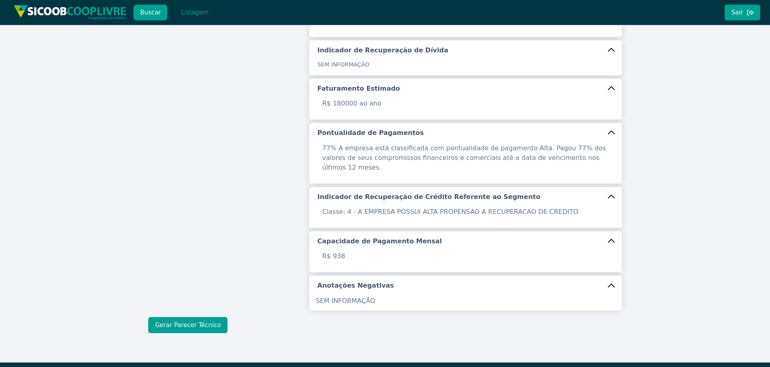 The height and width of the screenshot is (367, 770). What do you see at coordinates (382, 50) in the screenshot?
I see `h5: Indicador de Recuperação de Dívida` at bounding box center [382, 50].